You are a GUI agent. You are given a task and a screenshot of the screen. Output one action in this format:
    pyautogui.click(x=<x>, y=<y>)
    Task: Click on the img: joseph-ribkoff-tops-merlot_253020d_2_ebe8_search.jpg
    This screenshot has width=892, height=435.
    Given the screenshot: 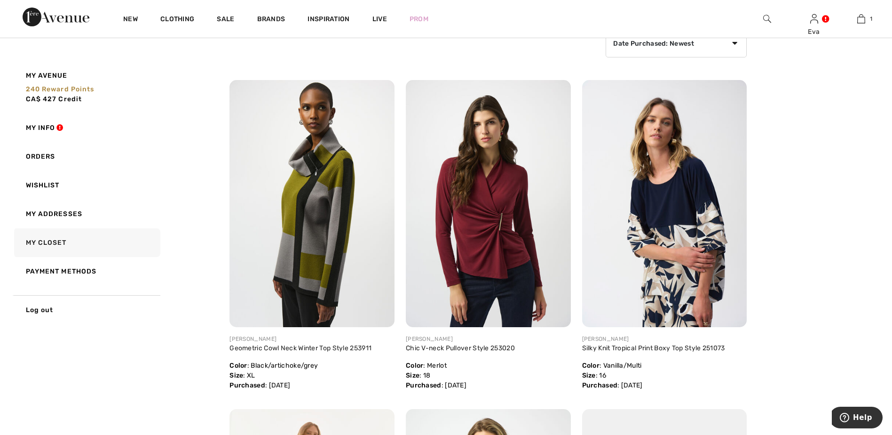 What is the action you would take?
    pyautogui.click(x=488, y=203)
    